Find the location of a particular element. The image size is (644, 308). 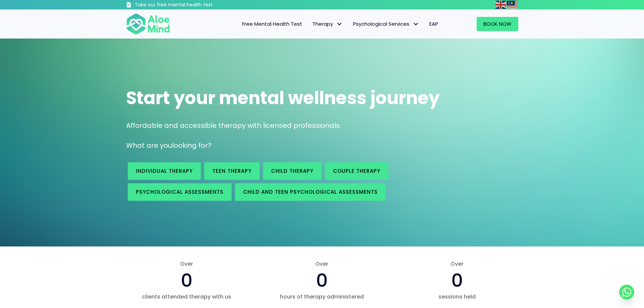

span: Individual therapy is located at coordinates (164, 171).